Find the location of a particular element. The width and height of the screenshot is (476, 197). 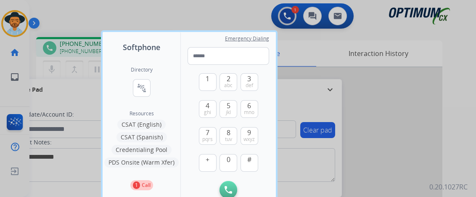

button: 0 is located at coordinates (228, 163).